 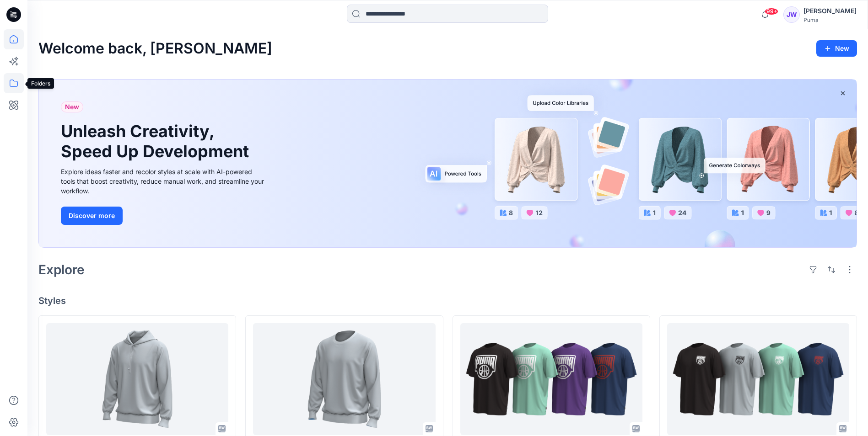 I want to click on a: A0107A20_Sweat Int. Regular_CV-06_20250918, so click(x=138, y=379).